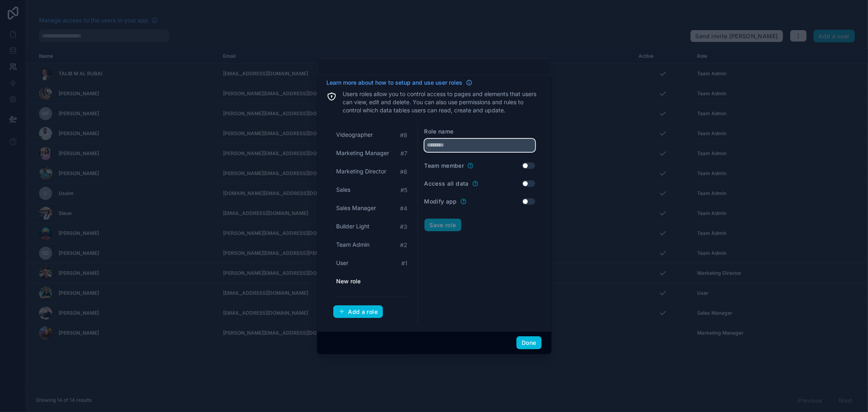  What do you see at coordinates (353, 226) in the screenshot?
I see `span: Builder Light` at bounding box center [353, 226].